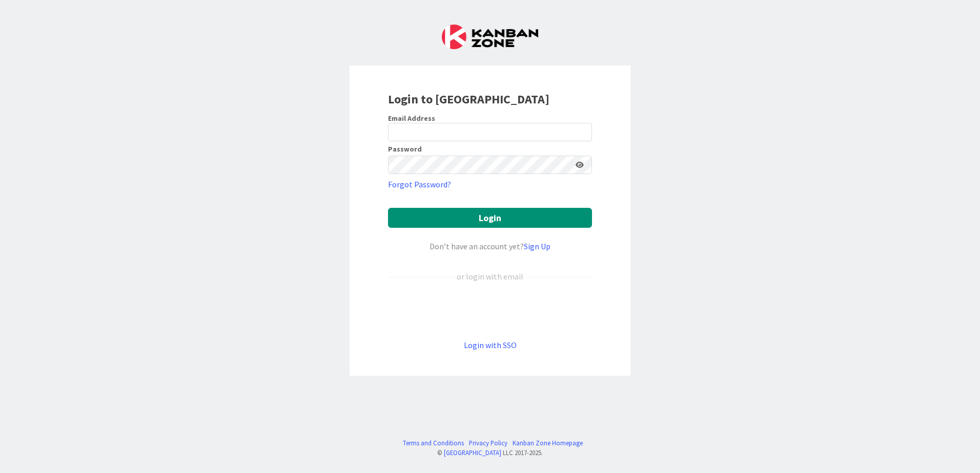  What do you see at coordinates (490, 453) in the screenshot?
I see `div: © LLC 2017- 2025 .` at bounding box center [490, 453].